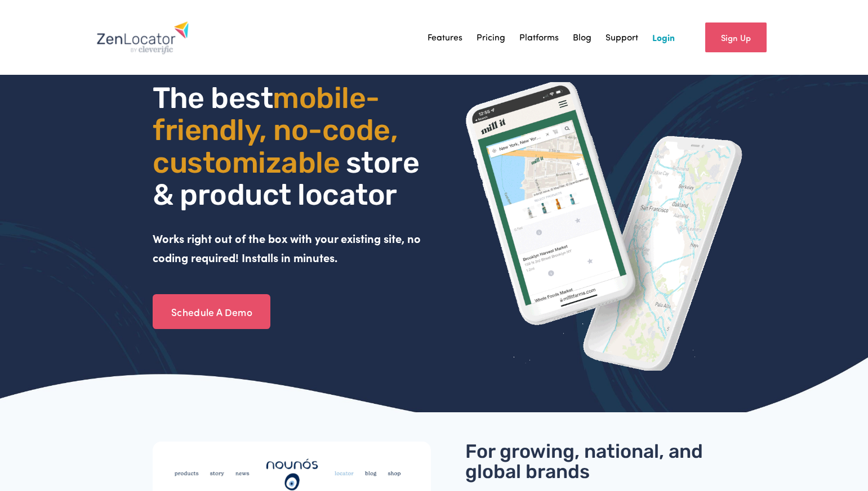 Image resolution: width=868 pixels, height=491 pixels. Describe the element at coordinates (622, 37) in the screenshot. I see `a: Support` at that location.